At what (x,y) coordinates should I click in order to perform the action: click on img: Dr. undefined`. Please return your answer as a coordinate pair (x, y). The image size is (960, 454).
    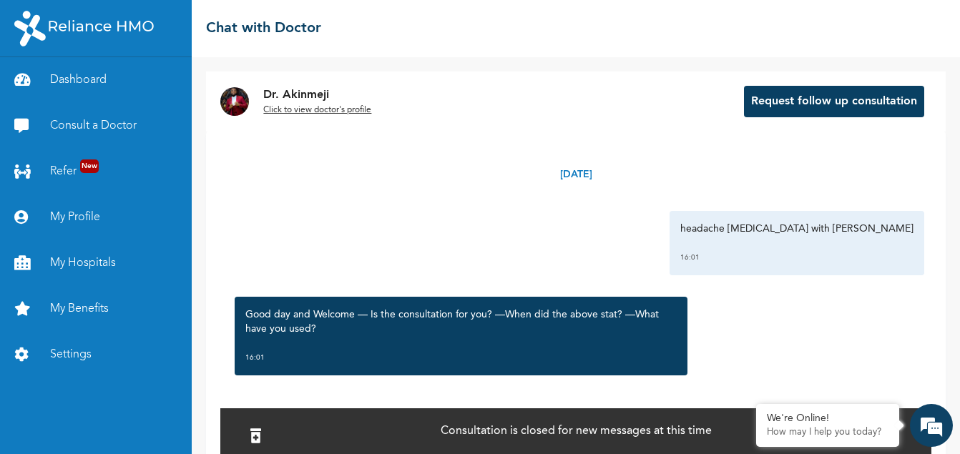
    Looking at the image, I should click on (235, 102).